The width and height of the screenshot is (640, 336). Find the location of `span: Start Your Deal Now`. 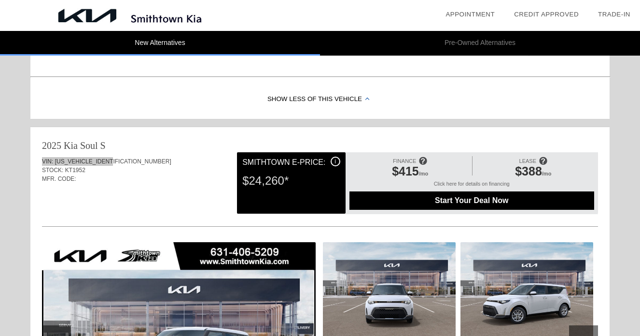

span: Start Your Deal Now is located at coordinates (472, 200).